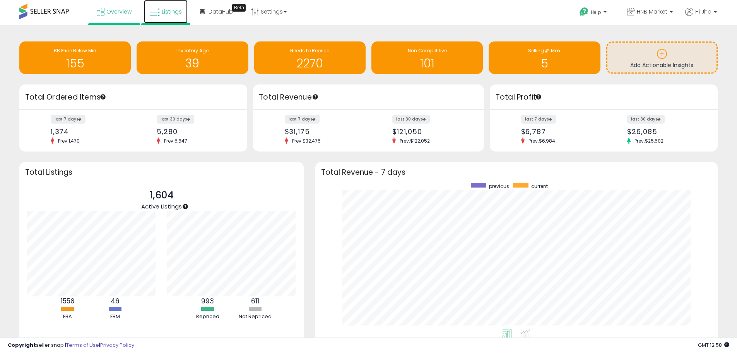 This screenshot has width=737, height=353. Describe the element at coordinates (310, 58) in the screenshot. I see `a: Needs to Reprice 2270` at that location.